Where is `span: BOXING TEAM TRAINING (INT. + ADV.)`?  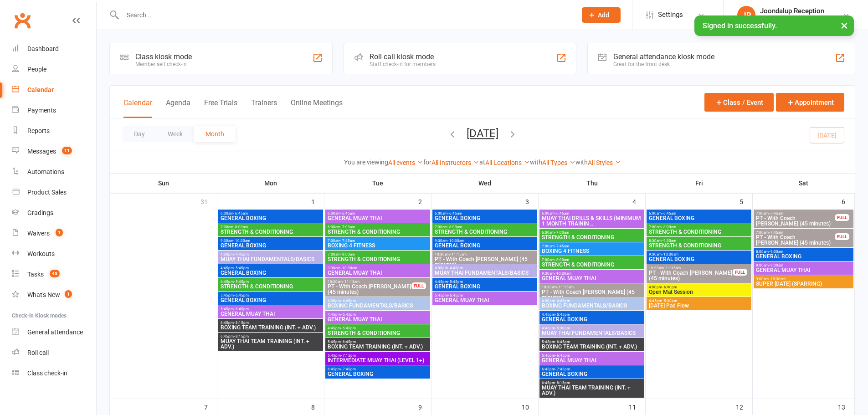 span: BOXING TEAM TRAINING (INT. + ADV.) is located at coordinates (377, 347).